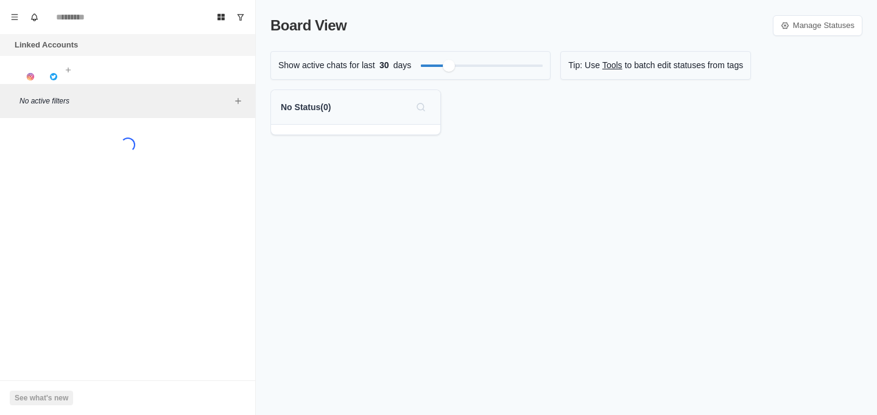 Image resolution: width=877 pixels, height=415 pixels. Describe the element at coordinates (34, 17) in the screenshot. I see `button: Notifications` at that location.